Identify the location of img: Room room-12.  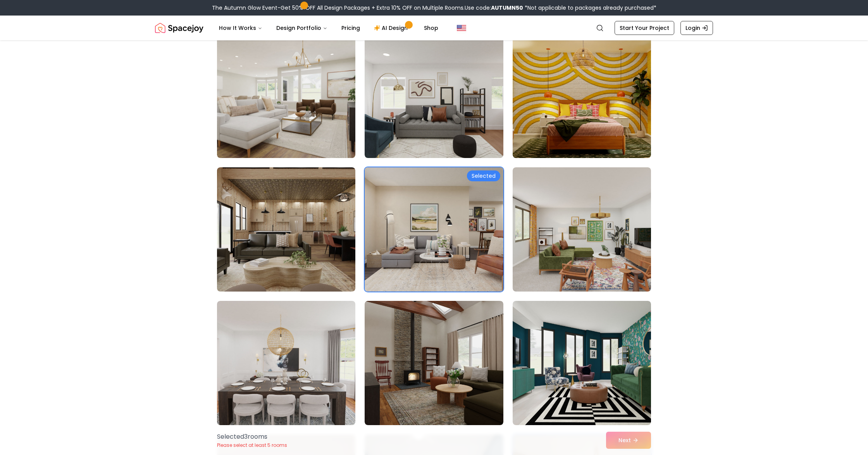
(582, 230).